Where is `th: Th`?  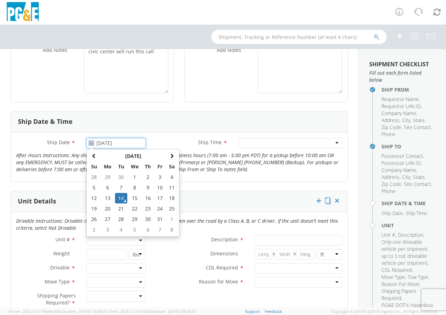 th: Th is located at coordinates (148, 167).